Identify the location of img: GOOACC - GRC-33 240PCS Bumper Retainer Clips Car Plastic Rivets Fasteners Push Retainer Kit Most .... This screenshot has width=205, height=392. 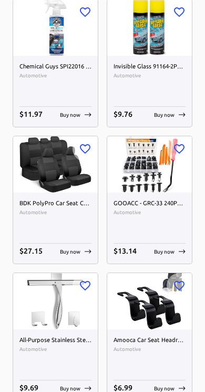
(150, 164).